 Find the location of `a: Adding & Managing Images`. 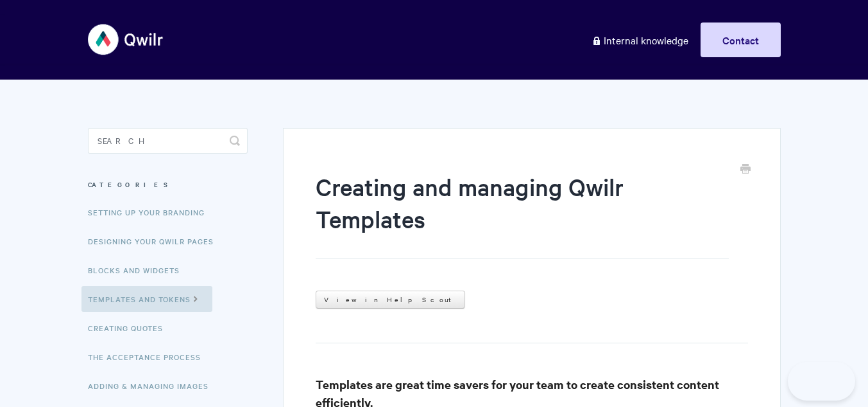

a: Adding & Managing Images is located at coordinates (153, 386).